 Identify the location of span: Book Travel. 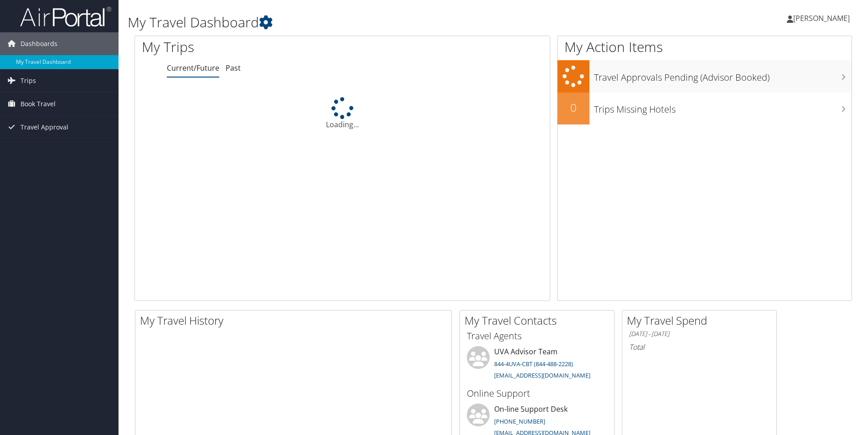
(37, 104).